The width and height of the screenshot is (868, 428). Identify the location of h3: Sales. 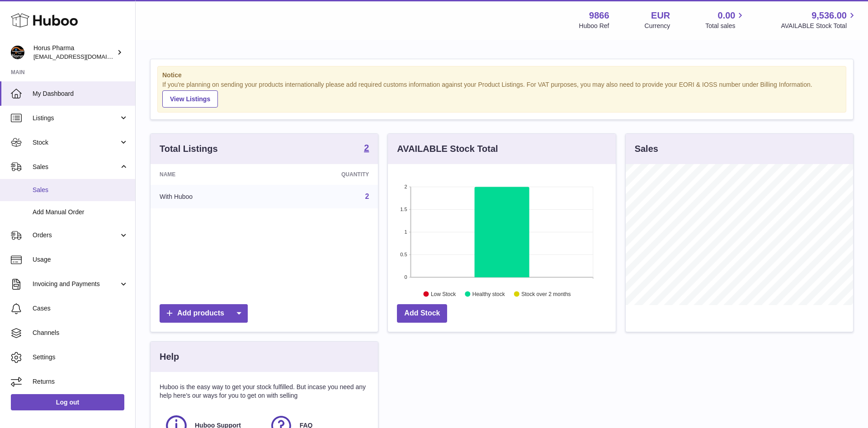
(647, 149).